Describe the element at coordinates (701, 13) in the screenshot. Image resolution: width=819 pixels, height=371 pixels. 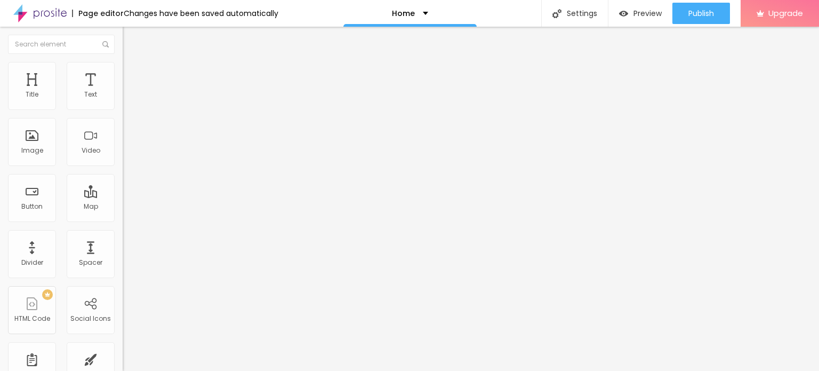
I see `button: Publish` at that location.